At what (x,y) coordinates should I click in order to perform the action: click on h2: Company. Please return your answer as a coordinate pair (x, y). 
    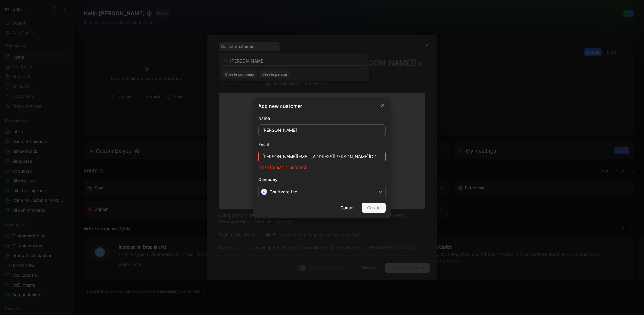
    Looking at the image, I should click on (322, 180).